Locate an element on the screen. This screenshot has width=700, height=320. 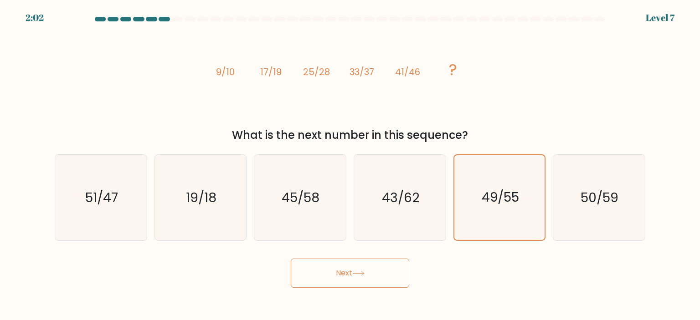
text: 43/62 is located at coordinates (400, 198).